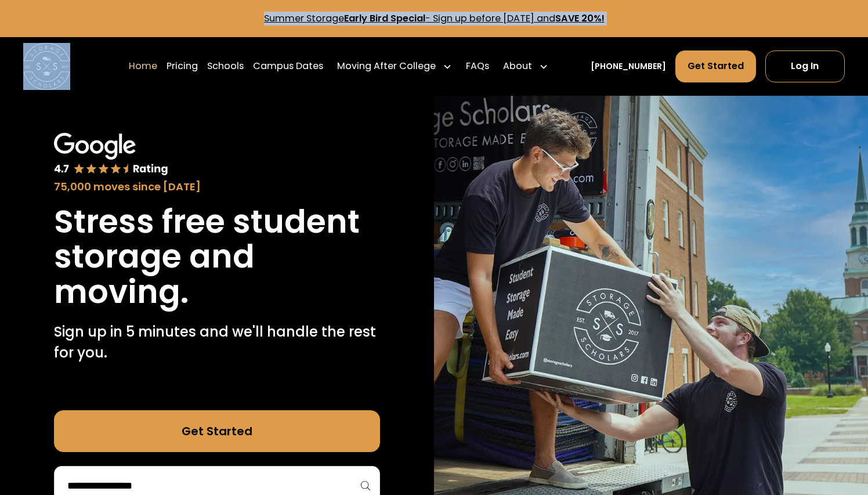 The width and height of the screenshot is (868, 495). Describe the element at coordinates (384, 18) in the screenshot. I see `strong: Early Bird Special` at that location.